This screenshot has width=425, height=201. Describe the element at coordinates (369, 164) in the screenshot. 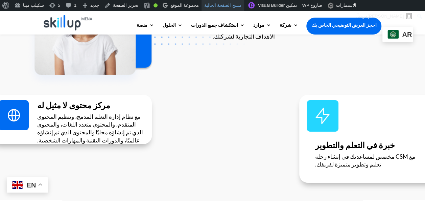

I see `div: أداة الدردشة` at that location.